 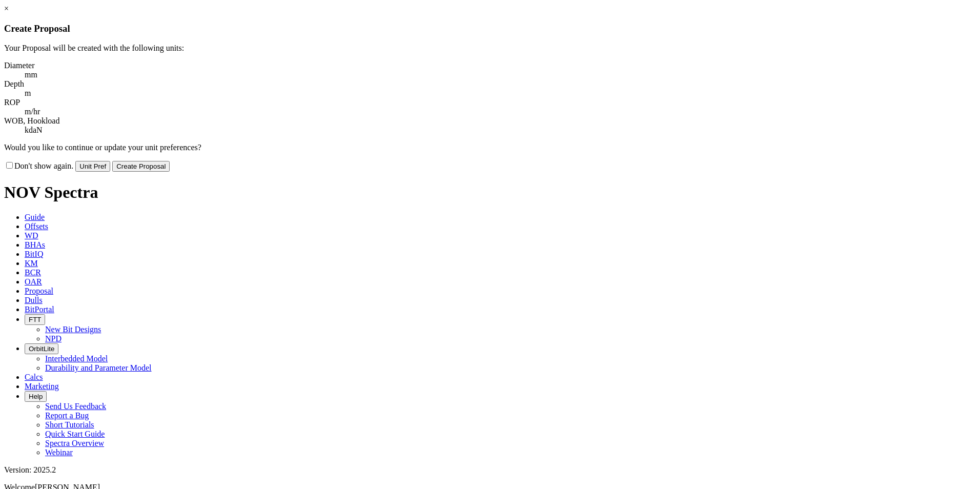 I want to click on h1: NOV Spectra, so click(x=490, y=192).